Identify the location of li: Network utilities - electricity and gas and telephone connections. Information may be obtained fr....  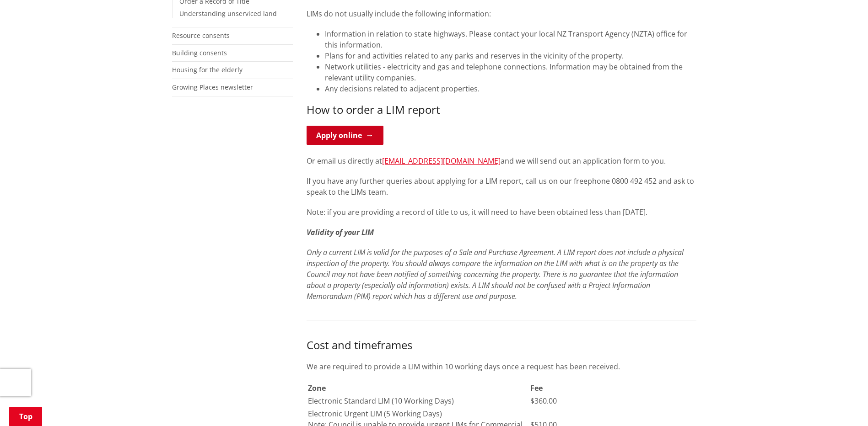
(510, 72).